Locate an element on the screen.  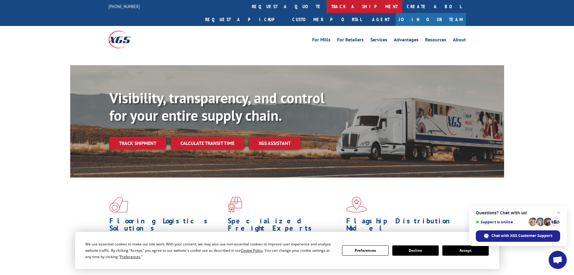
span: Chat with XGS Customer Support is located at coordinates (522, 235).